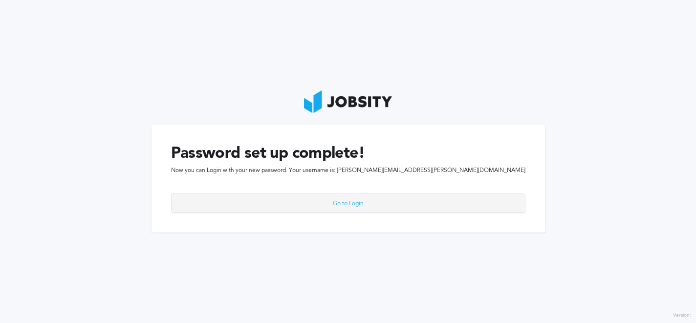 The width and height of the screenshot is (696, 323). What do you see at coordinates (348, 203) in the screenshot?
I see `a: Go to Login` at bounding box center [348, 203].